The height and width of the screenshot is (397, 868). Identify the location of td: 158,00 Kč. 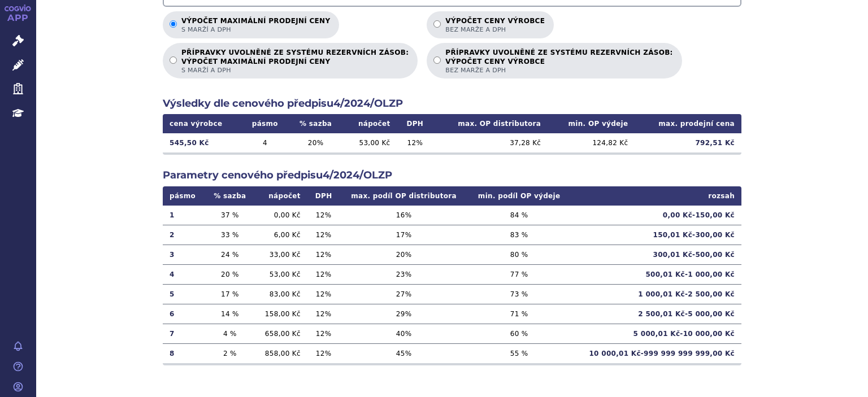
(281, 314).